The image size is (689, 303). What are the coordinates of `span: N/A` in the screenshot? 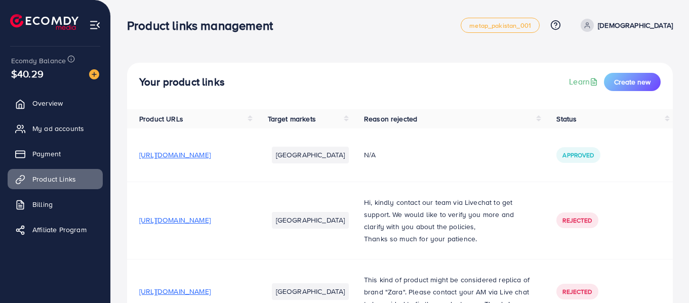 It's located at (370, 155).